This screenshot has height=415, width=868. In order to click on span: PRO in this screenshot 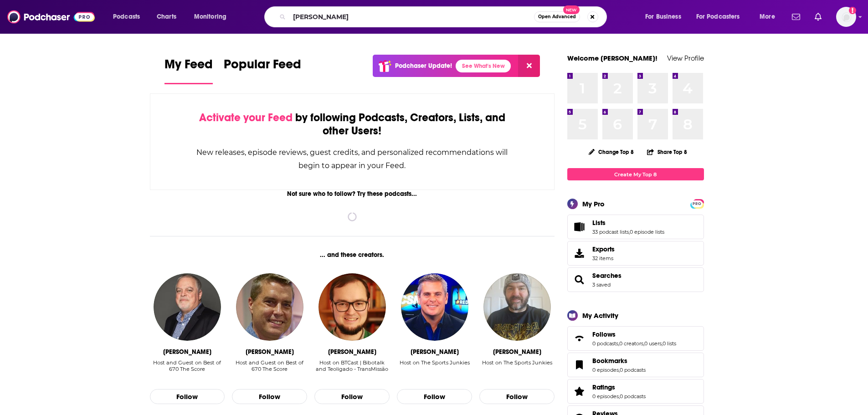, I will do `click(697, 203)`.